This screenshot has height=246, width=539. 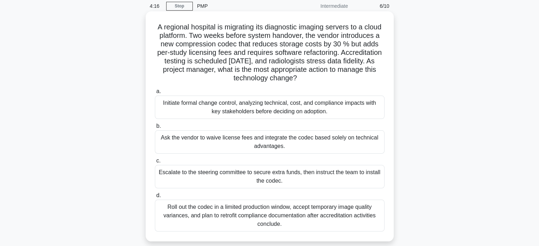 I want to click on span: d., so click(x=159, y=195).